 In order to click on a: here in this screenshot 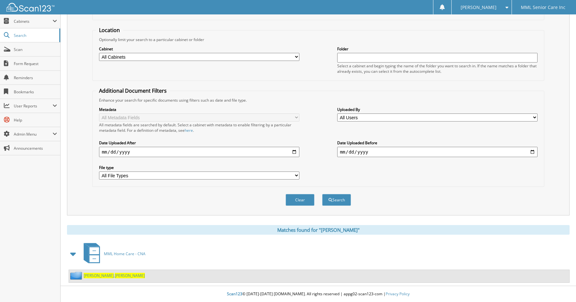, I will do `click(189, 130)`.